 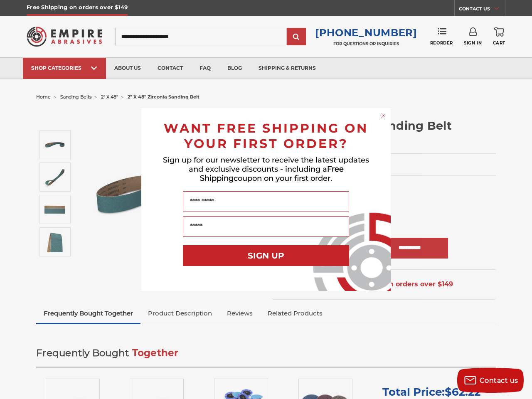 What do you see at coordinates (499, 380) in the screenshot?
I see `span: Contact us` at bounding box center [499, 380].